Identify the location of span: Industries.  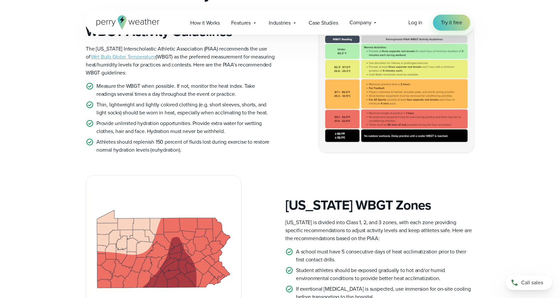
(279, 23).